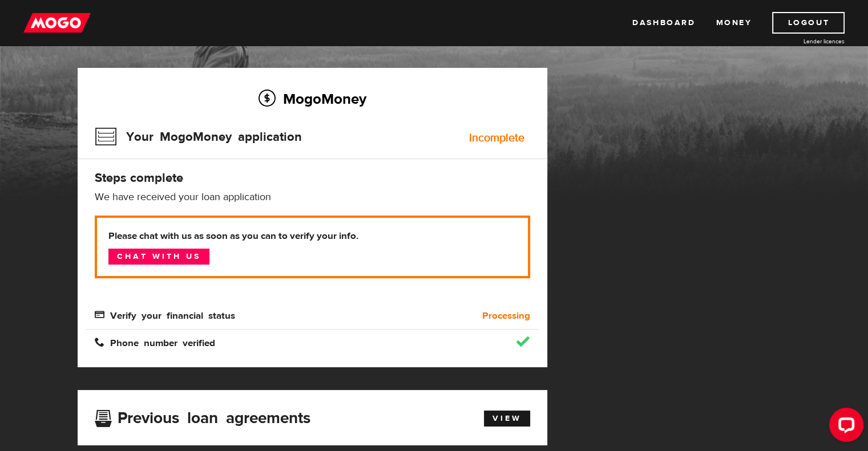 Image resolution: width=868 pixels, height=451 pixels. Describe the element at coordinates (312, 236) in the screenshot. I see `b: Please chat with us as soon as you can to verify your info.` at that location.